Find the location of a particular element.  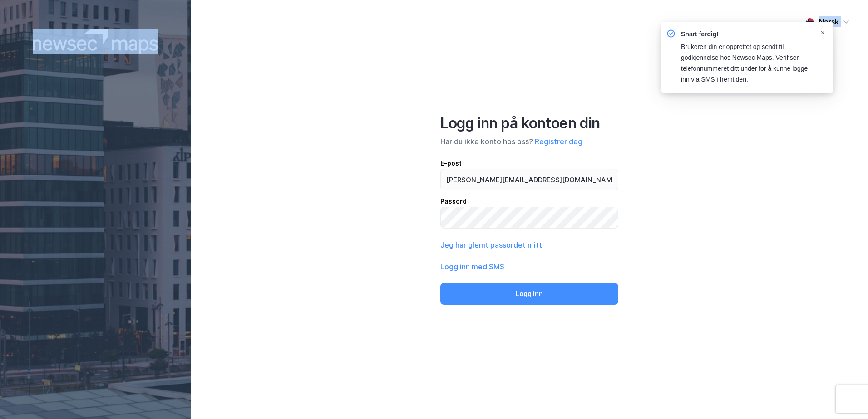

div: Snart ferdig! is located at coordinates (746, 34).